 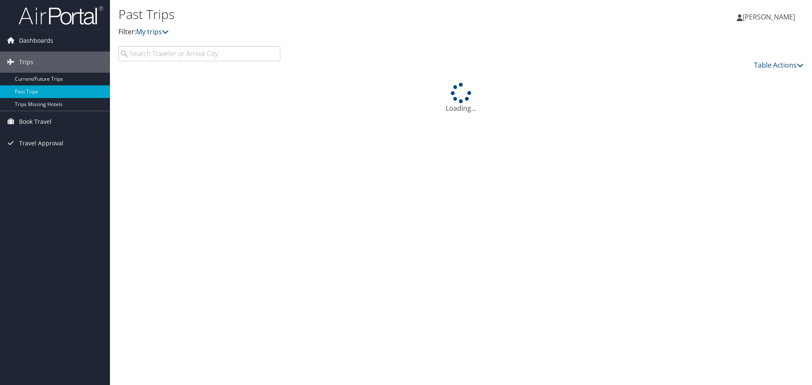 What do you see at coordinates (199, 54) in the screenshot?
I see `input: Search Traveler or Arrival City` at bounding box center [199, 54].